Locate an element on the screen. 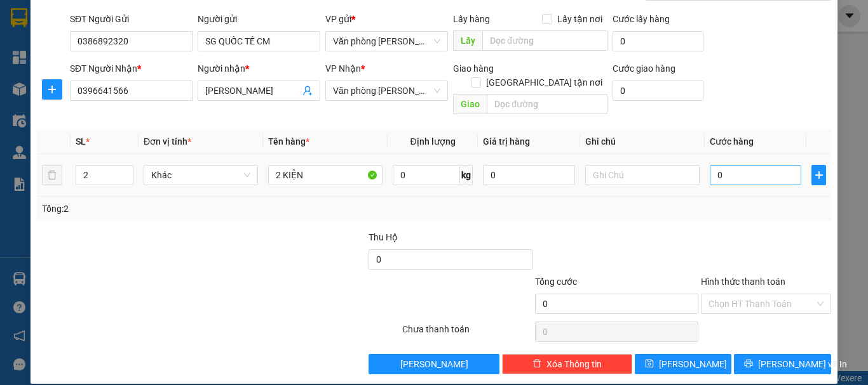  span: save is located at coordinates (650, 365).